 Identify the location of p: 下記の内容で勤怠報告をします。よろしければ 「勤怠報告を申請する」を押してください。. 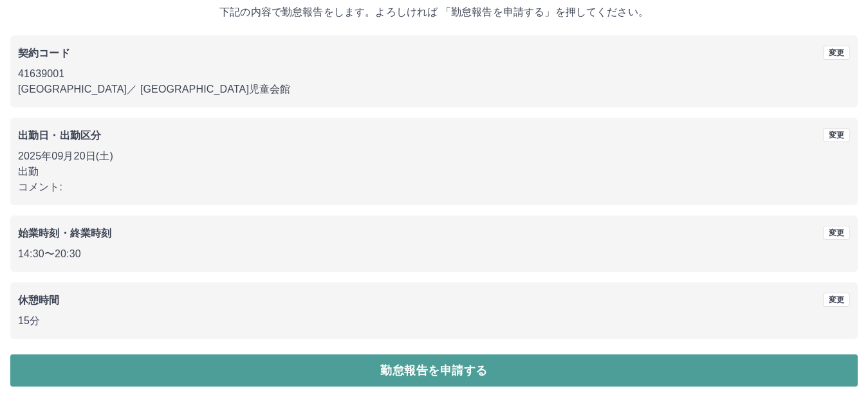
(434, 12).